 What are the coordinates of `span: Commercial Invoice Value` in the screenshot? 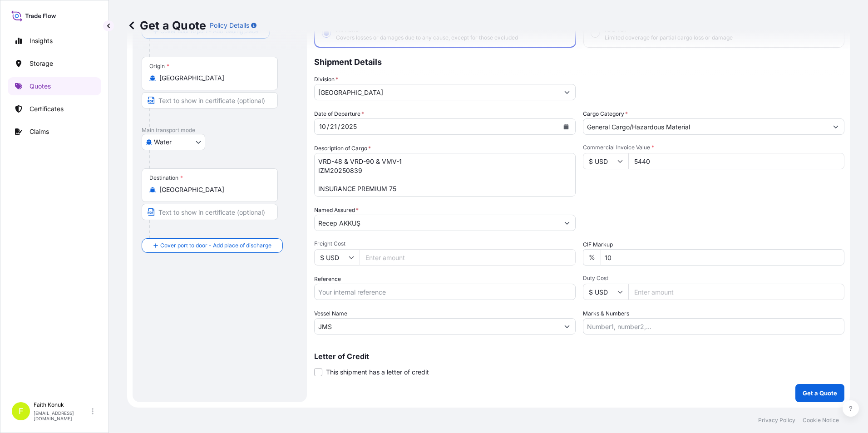 It's located at (714, 147).